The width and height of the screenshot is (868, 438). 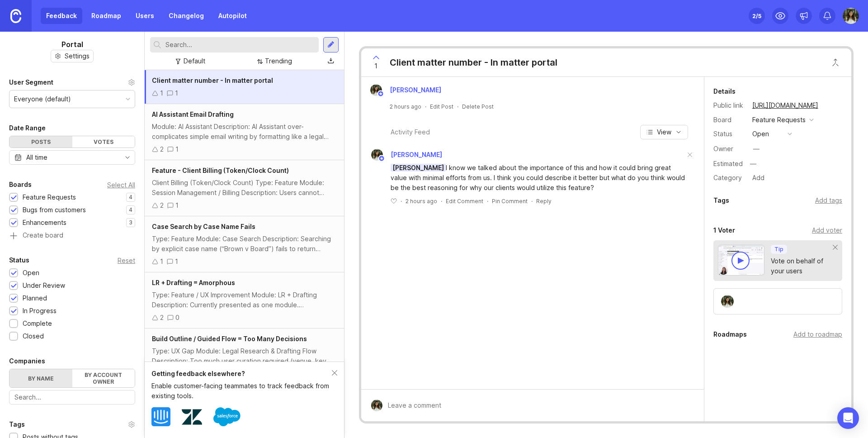 I want to click on div: Boards, so click(x=20, y=185).